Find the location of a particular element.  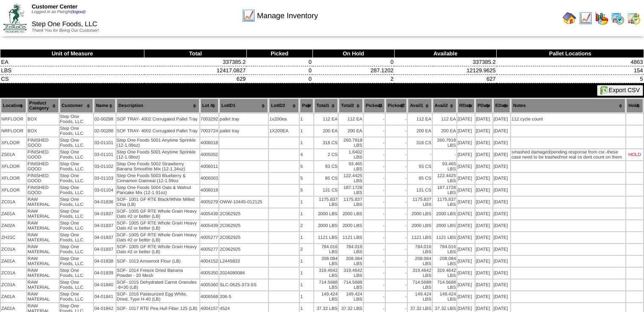

td: 4005279 is located at coordinates (210, 202).